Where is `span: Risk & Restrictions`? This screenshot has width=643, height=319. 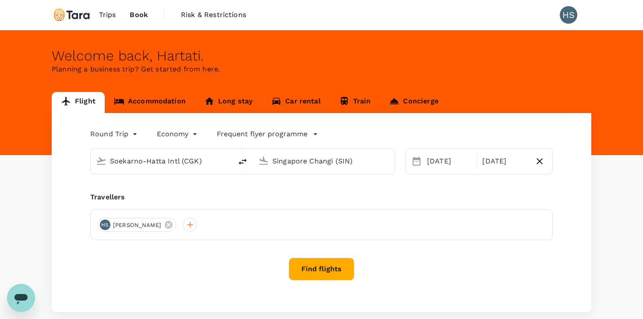 span: Risk & Restrictions is located at coordinates (213, 15).